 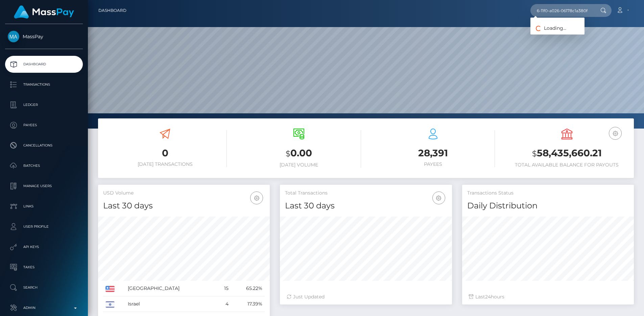 I want to click on span: MassPay, so click(x=44, y=37).